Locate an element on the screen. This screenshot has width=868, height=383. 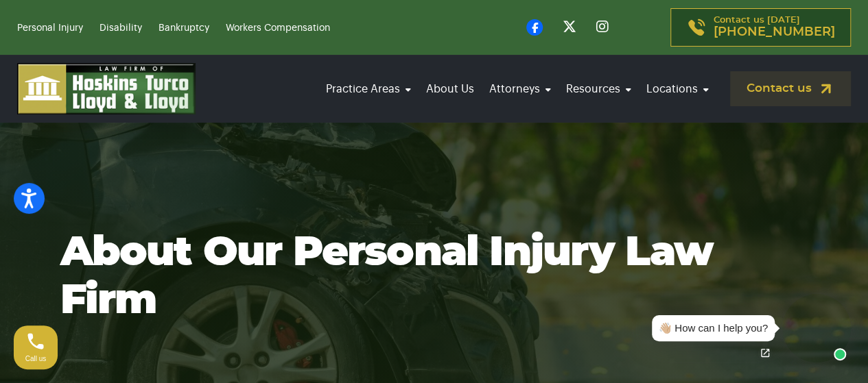
a: Disability is located at coordinates (121, 28).